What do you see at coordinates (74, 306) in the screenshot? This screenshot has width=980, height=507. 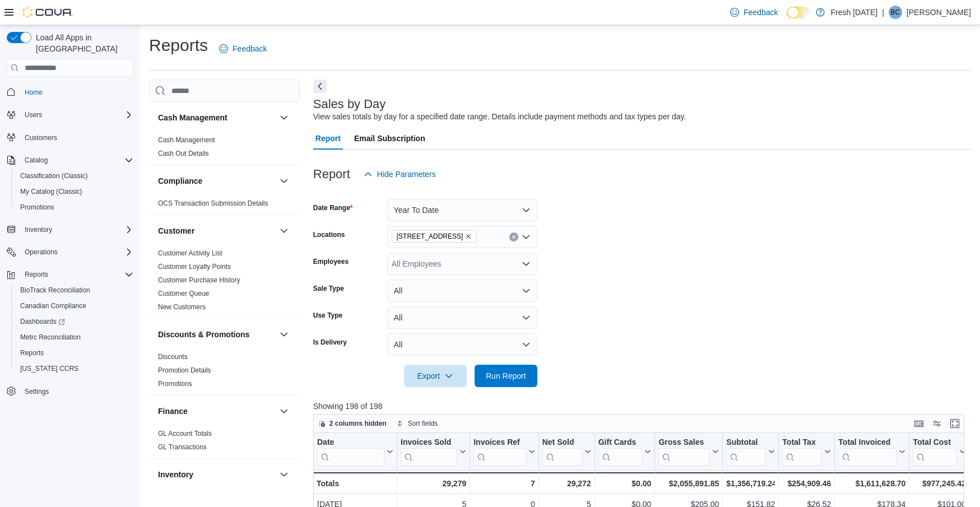 I see `button: Canadian Compliance` at bounding box center [74, 306].